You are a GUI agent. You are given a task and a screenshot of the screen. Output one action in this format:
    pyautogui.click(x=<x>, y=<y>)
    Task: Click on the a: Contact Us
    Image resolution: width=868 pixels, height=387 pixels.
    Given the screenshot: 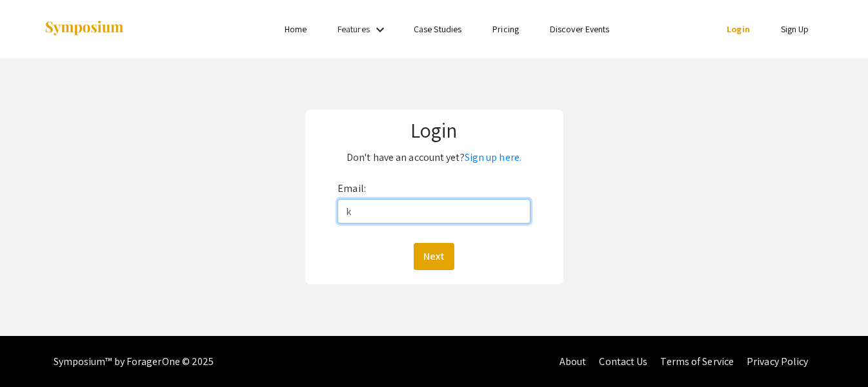 What is the action you would take?
    pyautogui.click(x=623, y=361)
    